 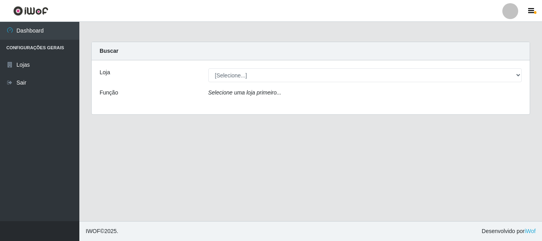 What do you see at coordinates (105, 72) in the screenshot?
I see `label: Loja` at bounding box center [105, 72].